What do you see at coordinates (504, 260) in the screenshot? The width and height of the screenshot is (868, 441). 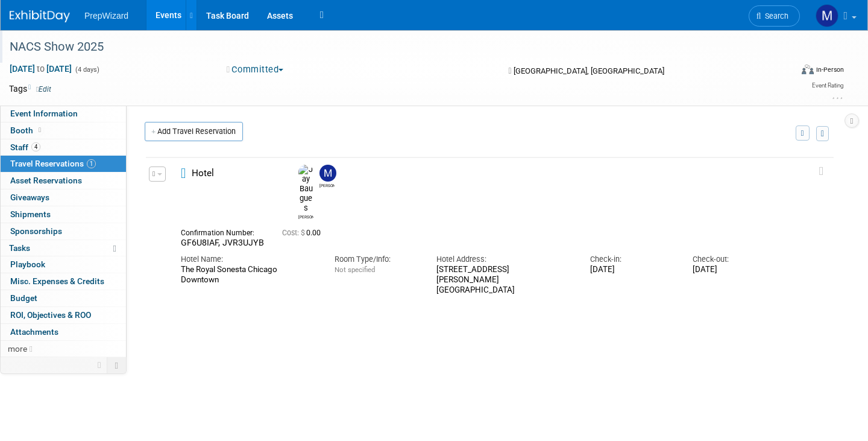 I see `div: Hotel Address:` at bounding box center [504, 260].